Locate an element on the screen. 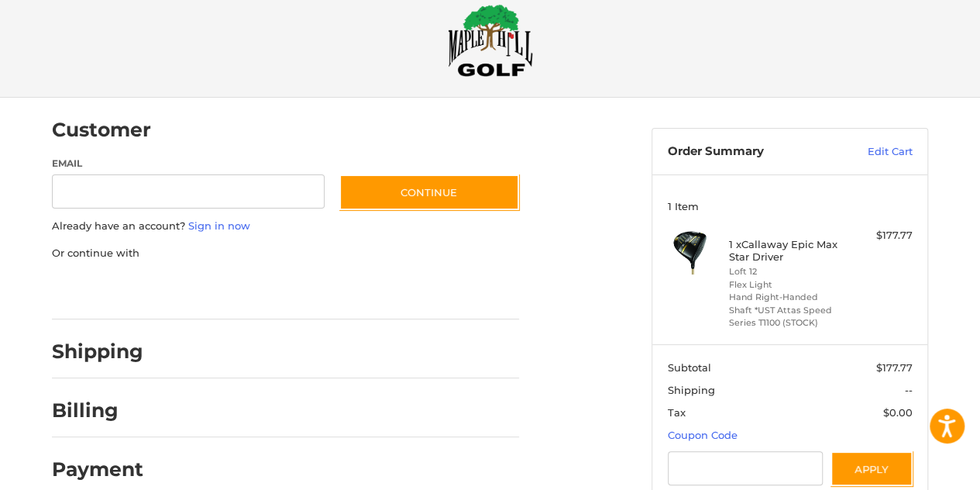 The image size is (980, 490). a: Coupon Code is located at coordinates (703, 435).